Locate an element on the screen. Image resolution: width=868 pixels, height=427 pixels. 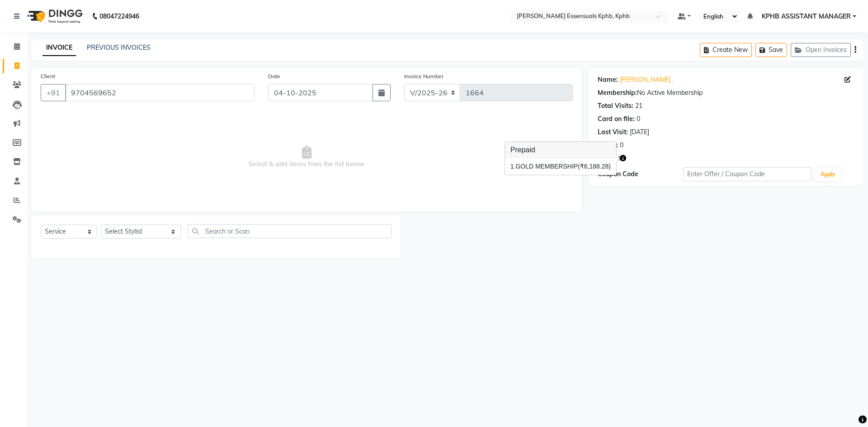
span: 1. is located at coordinates (513, 166).